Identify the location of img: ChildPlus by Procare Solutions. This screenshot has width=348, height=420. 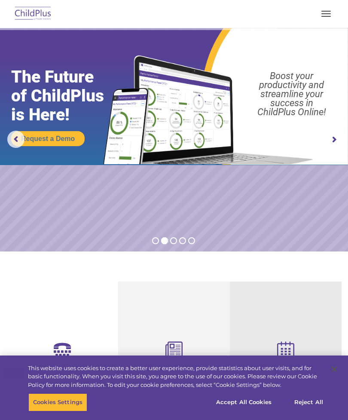
(33, 14).